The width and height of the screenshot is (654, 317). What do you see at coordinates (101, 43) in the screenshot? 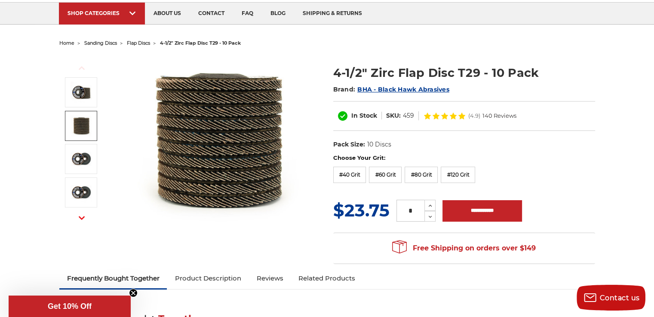
I see `span: sanding discs` at bounding box center [101, 43].